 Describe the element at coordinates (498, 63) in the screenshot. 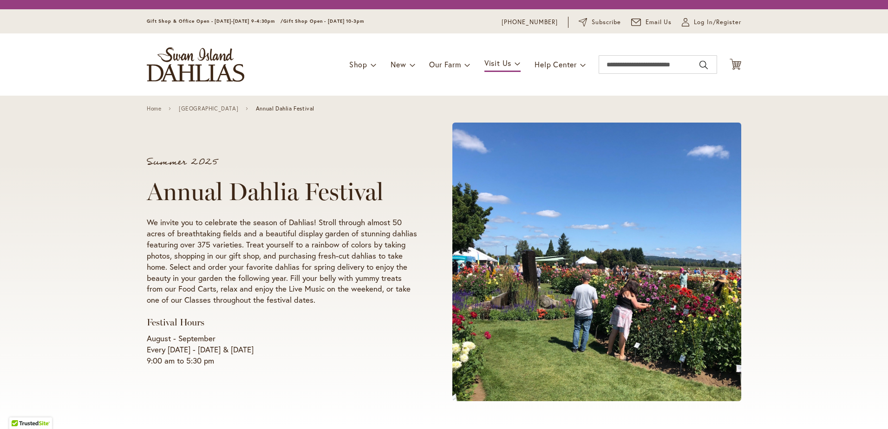

I see `span: Visit Us` at that location.